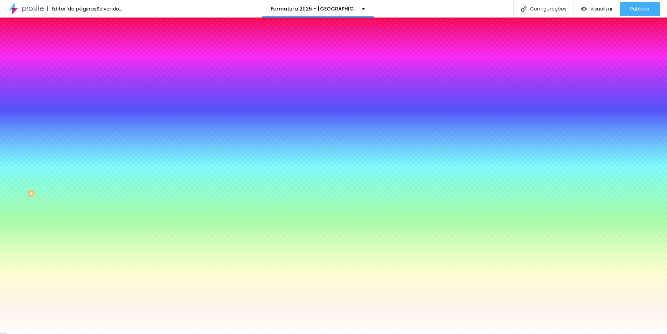 This screenshot has width=667, height=334. I want to click on div: Salvando..., so click(109, 9).